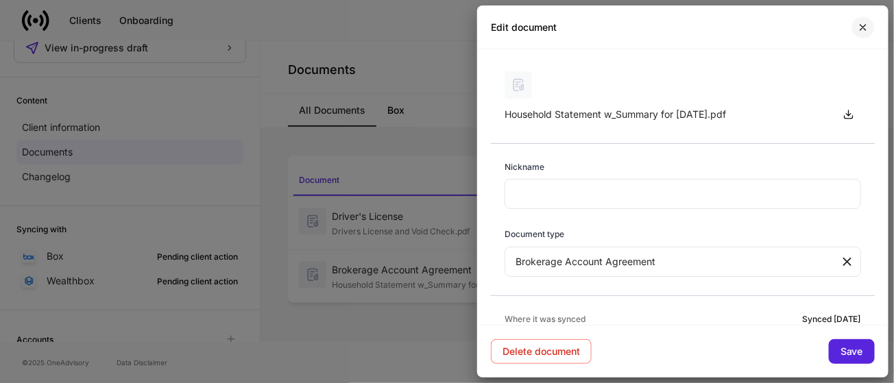 The width and height of the screenshot is (894, 383). Describe the element at coordinates (518, 85) in the screenshot. I see `img: svg%3e` at that location.